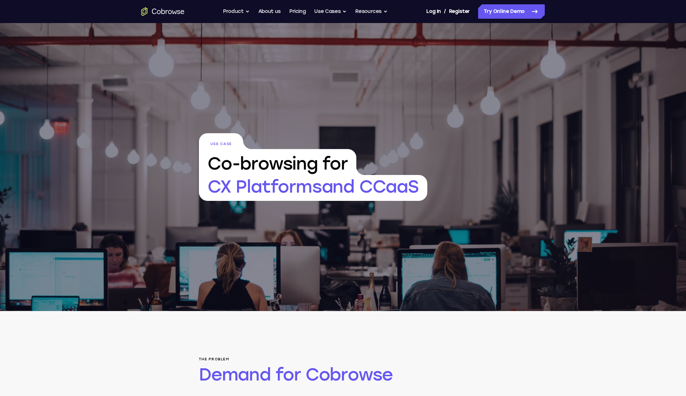  I want to click on h2: Demand for Cobrowse, so click(343, 374).